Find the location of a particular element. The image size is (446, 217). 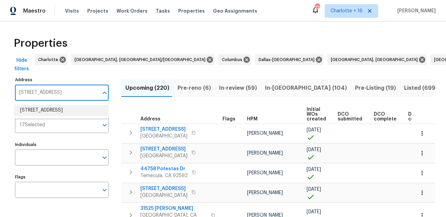

span: Pre-reno (6) is located at coordinates (194, 88).